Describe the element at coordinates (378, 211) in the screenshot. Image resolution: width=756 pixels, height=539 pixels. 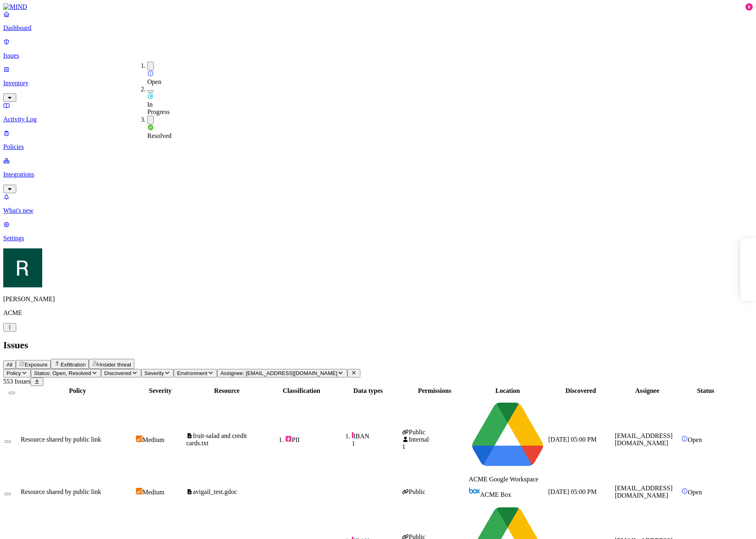
I see `p: What's new` at that location.